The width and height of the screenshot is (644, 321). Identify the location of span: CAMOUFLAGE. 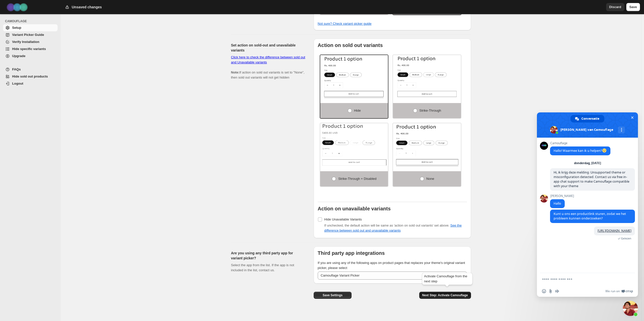
(31, 21).